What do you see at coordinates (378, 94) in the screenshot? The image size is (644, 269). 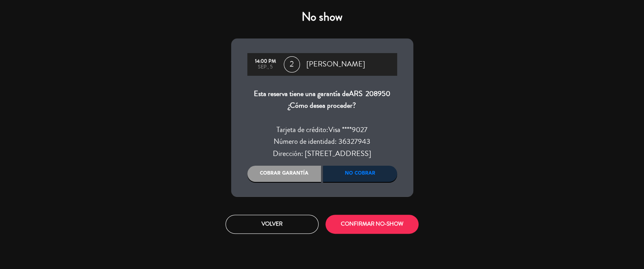 I see `span: 208950` at bounding box center [378, 94].